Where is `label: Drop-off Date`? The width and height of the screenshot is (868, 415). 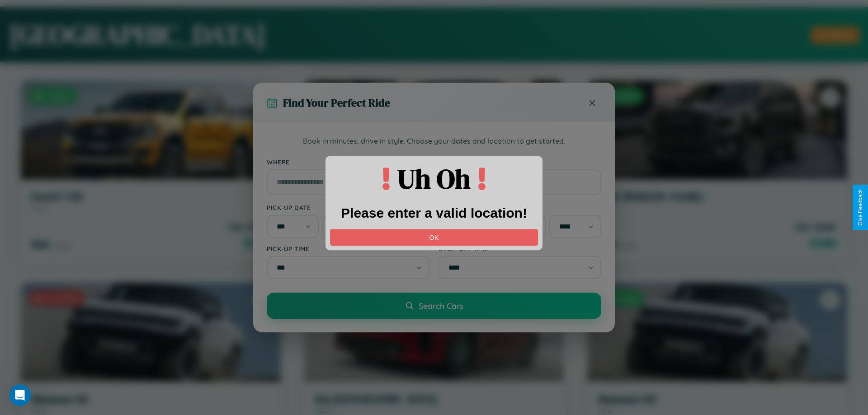 label: Drop-off Date is located at coordinates (520, 207).